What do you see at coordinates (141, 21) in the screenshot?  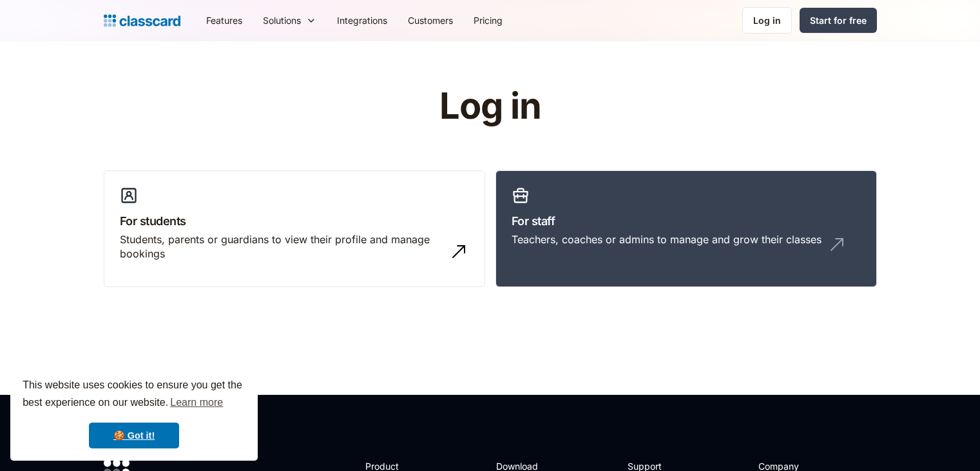 I see `a: Logo` at bounding box center [141, 21].